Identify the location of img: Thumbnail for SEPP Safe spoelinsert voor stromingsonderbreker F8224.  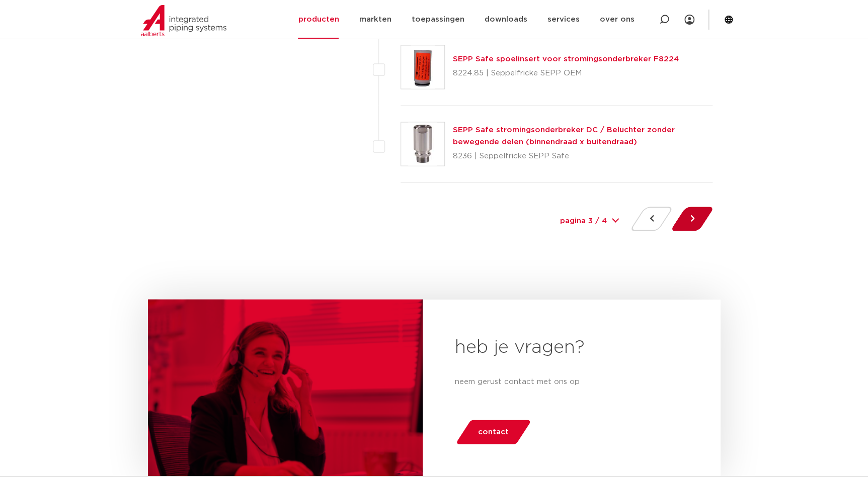
(423, 67).